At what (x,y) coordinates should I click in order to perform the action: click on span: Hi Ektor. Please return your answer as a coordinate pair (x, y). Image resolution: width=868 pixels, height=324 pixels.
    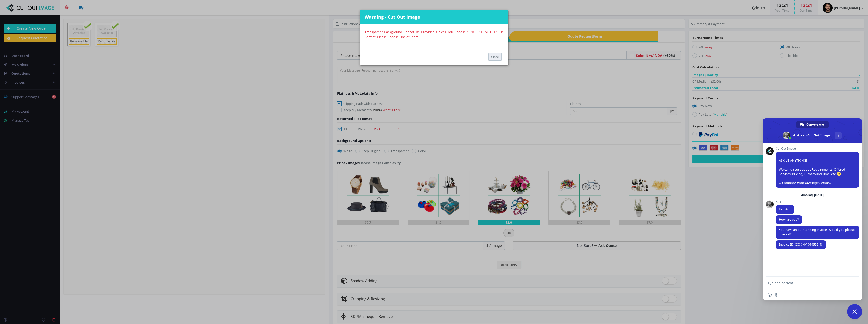
    Looking at the image, I should click on (785, 209).